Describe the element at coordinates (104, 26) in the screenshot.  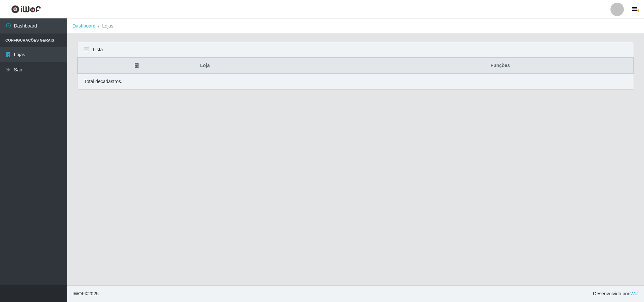
I see `li: Lojas` at that location.